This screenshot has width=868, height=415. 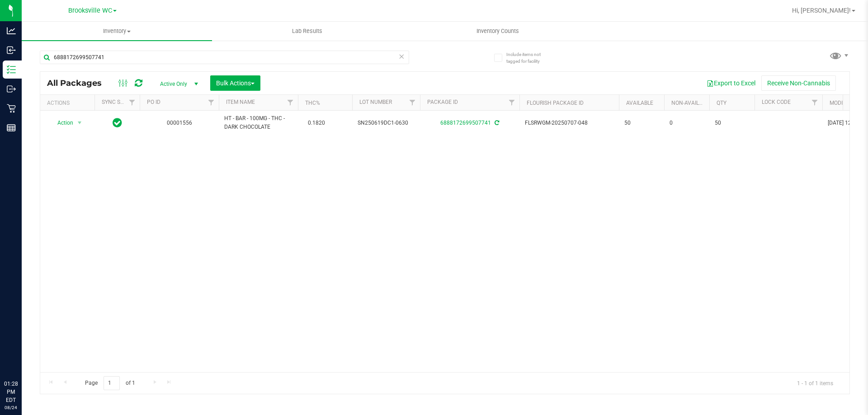 I want to click on p: 08/24, so click(x=11, y=407).